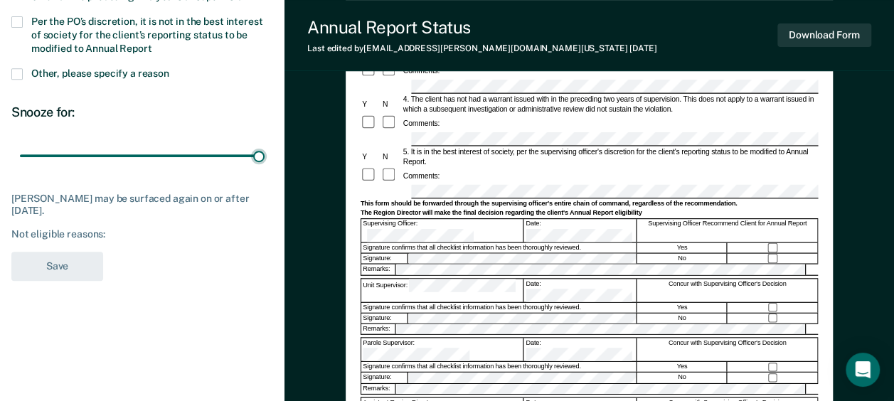  What do you see at coordinates (588, 213) in the screenshot?
I see `div: The Region Director will make the final decision regarding the client's Annual Report eligibility` at bounding box center [588, 213].